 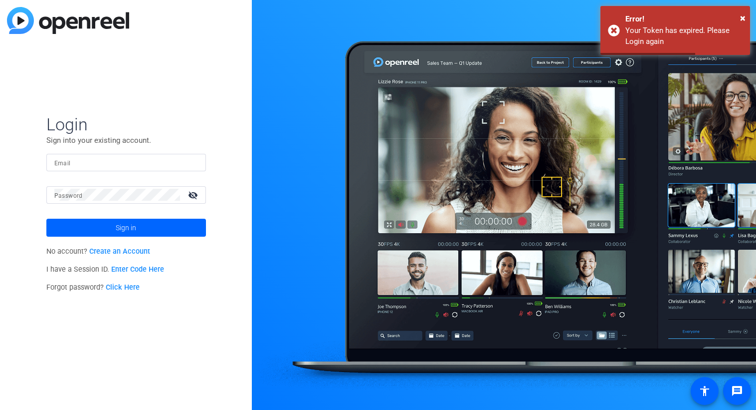 I want to click on input: Enter Email Address, so click(x=126, y=162).